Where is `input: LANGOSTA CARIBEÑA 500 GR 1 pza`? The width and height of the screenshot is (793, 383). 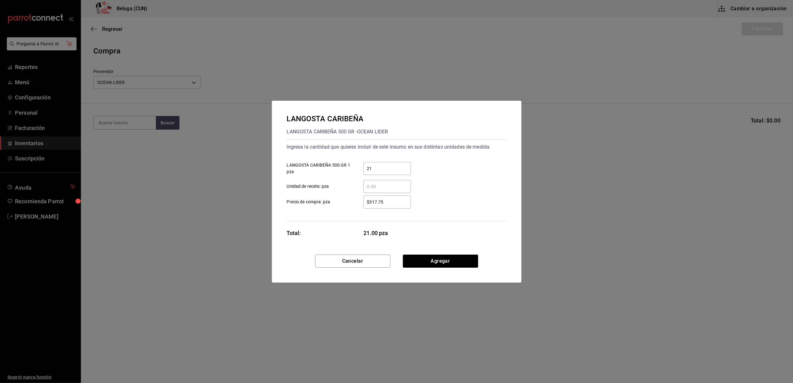
input: LANGOSTA CARIBEÑA 500 GR 1 pza is located at coordinates (387, 169).